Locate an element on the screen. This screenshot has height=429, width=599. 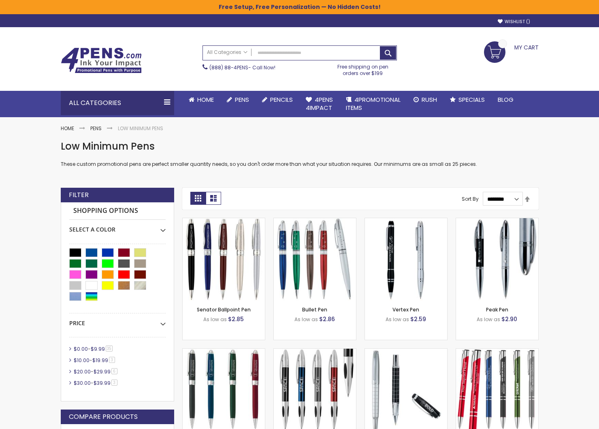
a: Specials is located at coordinates (468, 100).